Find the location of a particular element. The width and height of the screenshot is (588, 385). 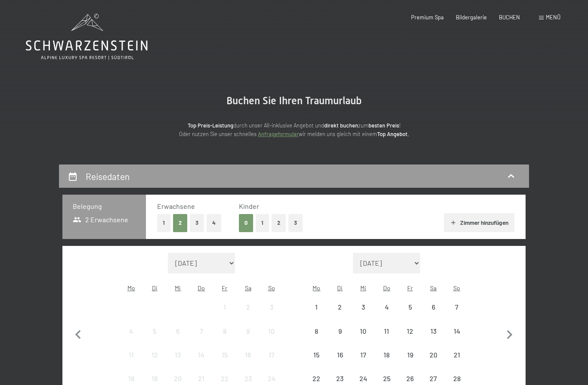

div: 14 is located at coordinates (201, 362).